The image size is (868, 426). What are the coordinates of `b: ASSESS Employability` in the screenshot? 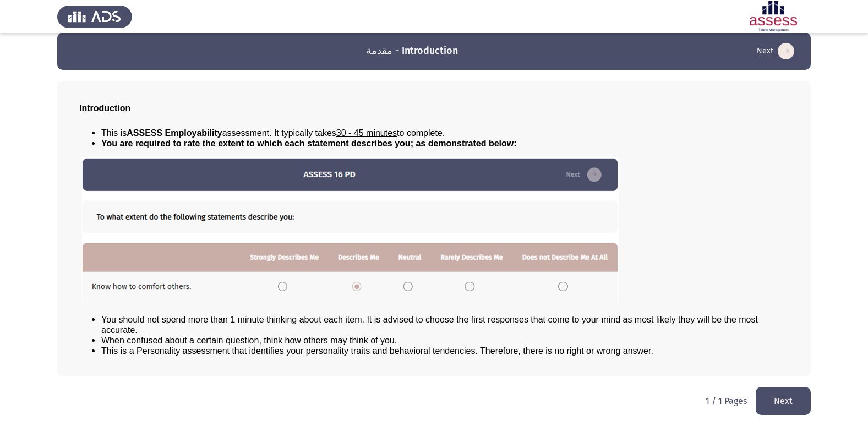 It's located at (174, 133).